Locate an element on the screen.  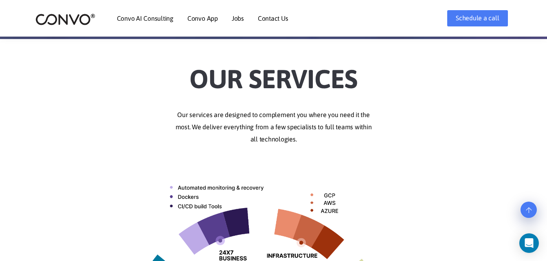
a: Convo AI Consulting is located at coordinates (145, 18).